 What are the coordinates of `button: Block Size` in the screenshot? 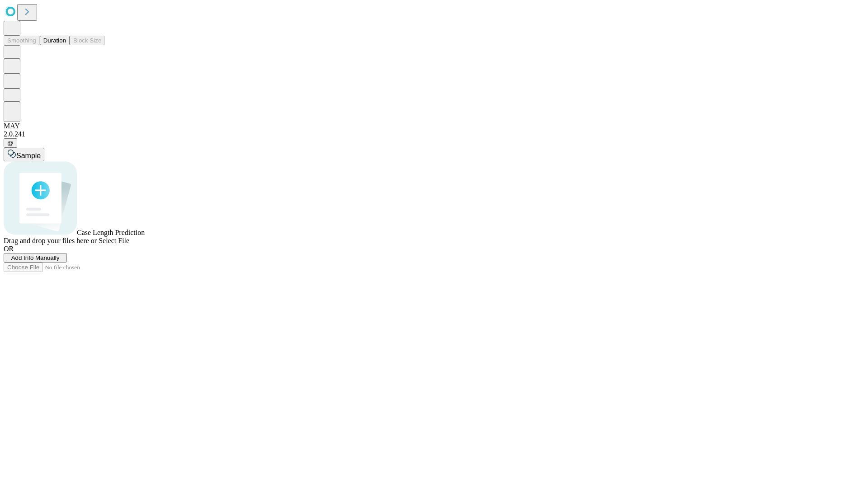 It's located at (88, 41).